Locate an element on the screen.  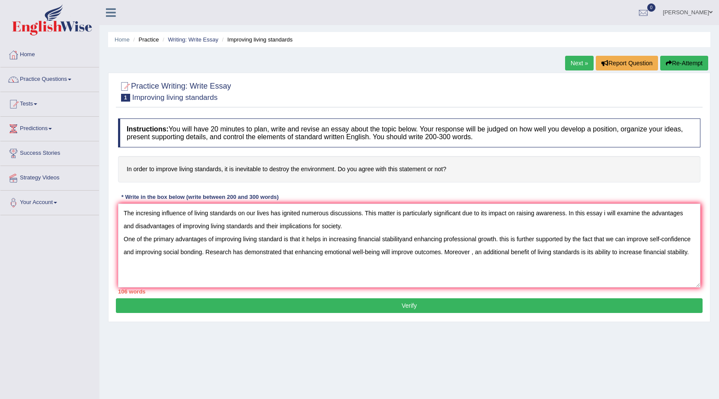
div: * Write in the box below (write between 200 and 300 words) is located at coordinates (200, 197).